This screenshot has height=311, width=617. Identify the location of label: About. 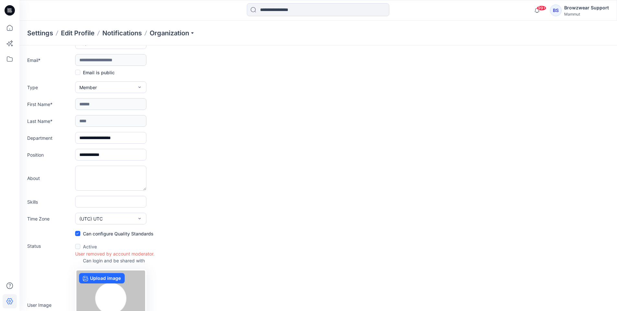
(50, 178).